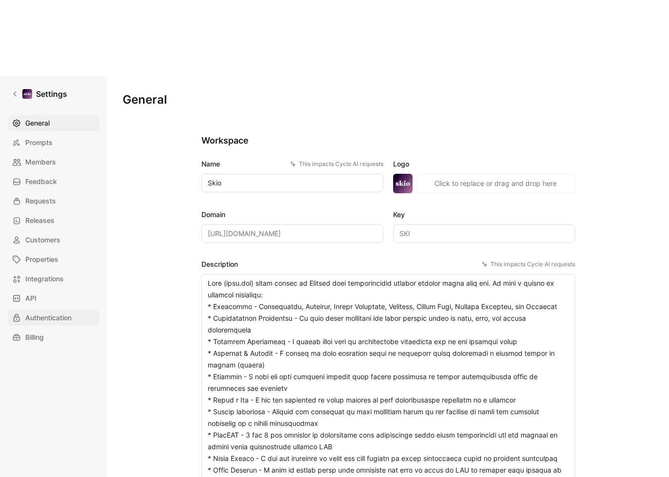  Describe the element at coordinates (54, 259) in the screenshot. I see `a: Properties` at that location.